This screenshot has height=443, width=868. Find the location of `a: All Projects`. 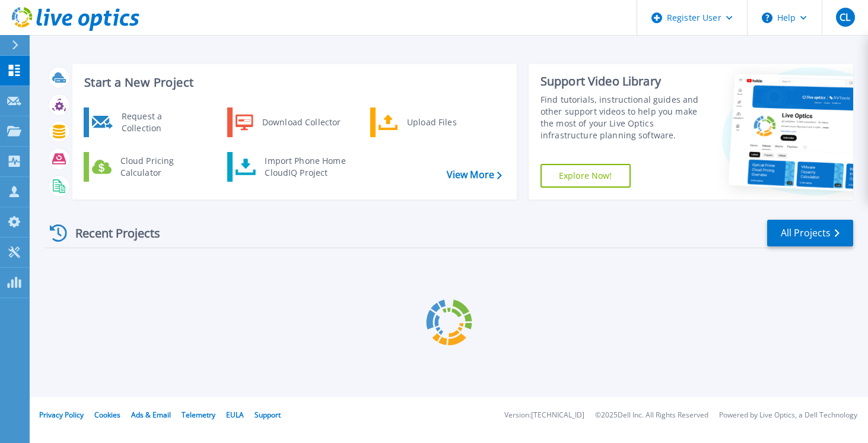

a: All Projects is located at coordinates (810, 233).